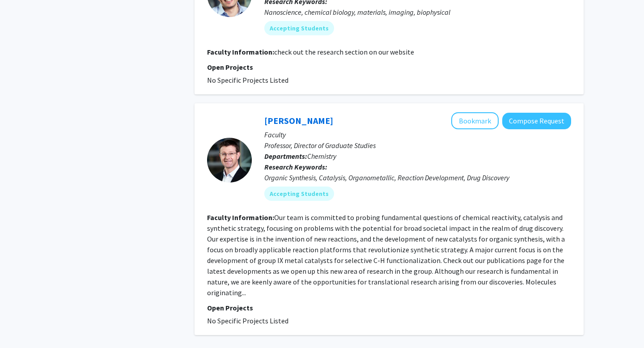 This screenshot has height=348, width=644. I want to click on button: Add Simon Blakey to Bookmarks, so click(475, 121).